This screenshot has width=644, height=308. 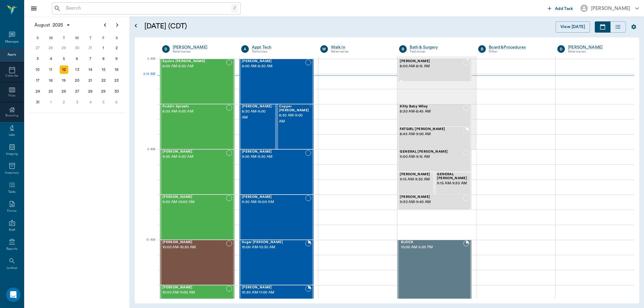 What do you see at coordinates (12, 192) in the screenshot?
I see `div: Tasks` at bounding box center [12, 192].